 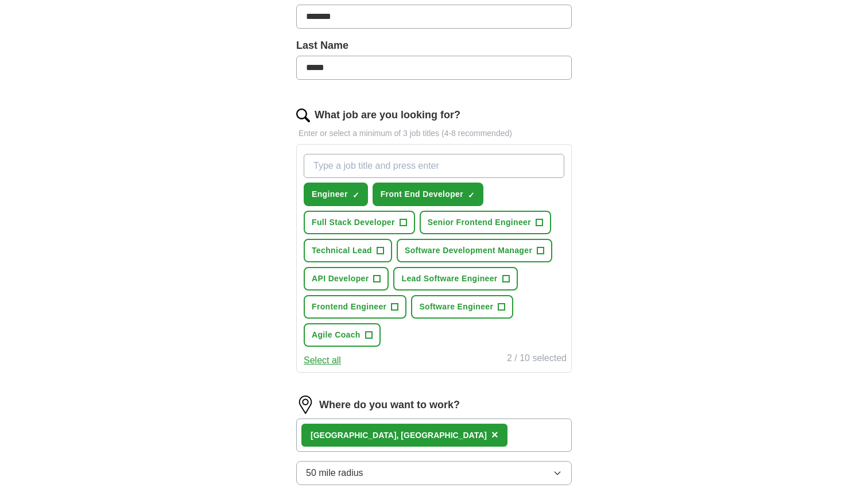 I want to click on span: Frontend Engineer, so click(x=349, y=306).